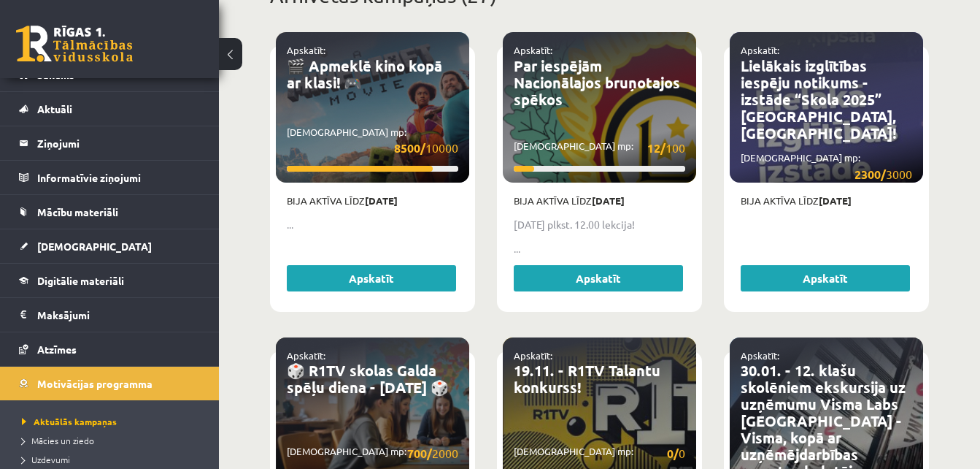 The height and width of the screenshot is (469, 980). Describe the element at coordinates (80, 280) in the screenshot. I see `span: Digitālie materiāli` at that location.